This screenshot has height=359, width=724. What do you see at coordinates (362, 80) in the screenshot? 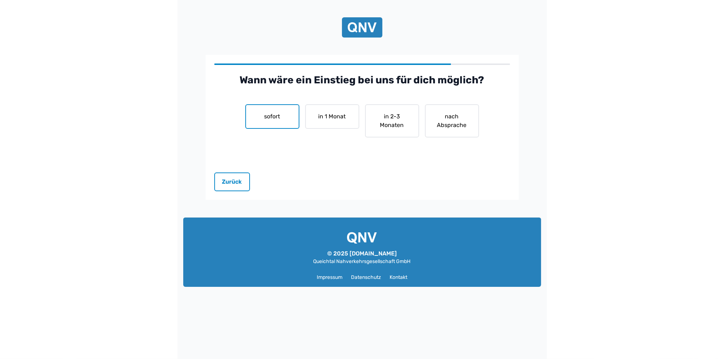
I see `h2: Wann wäre ein Einstieg bei uns für dich möglich?` at bounding box center [362, 80].